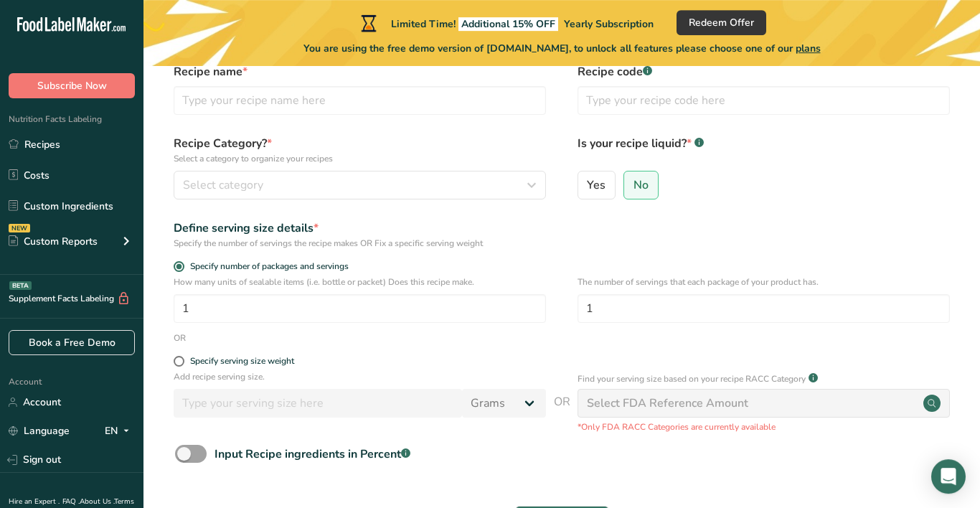 This screenshot has width=980, height=508. Describe the element at coordinates (763, 282) in the screenshot. I see `p: The number of servings that each package of your product has.` at that location.